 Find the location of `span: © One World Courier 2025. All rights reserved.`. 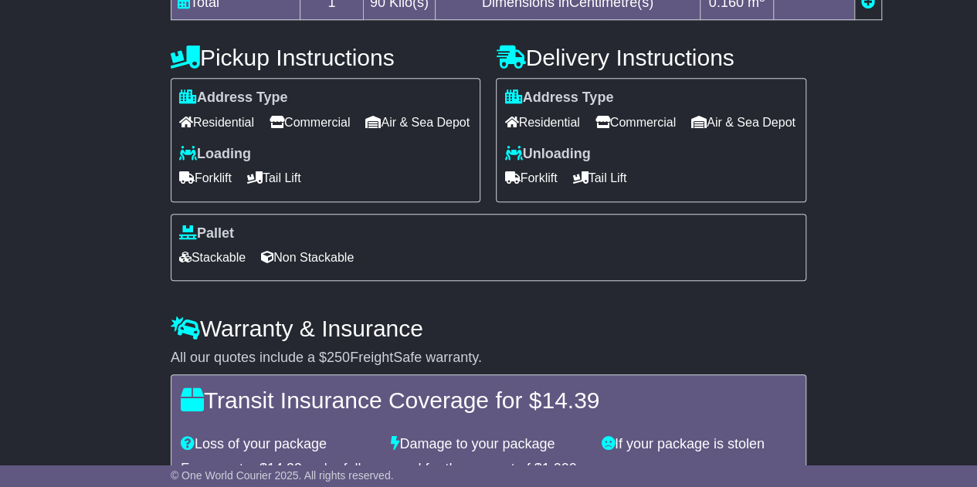

span: © One World Courier 2025. All rights reserved. is located at coordinates (282, 476).